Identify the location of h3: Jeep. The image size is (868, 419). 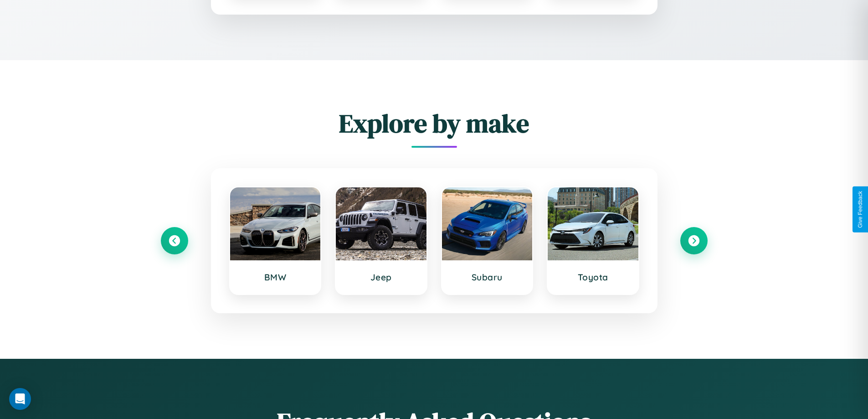
(381, 277).